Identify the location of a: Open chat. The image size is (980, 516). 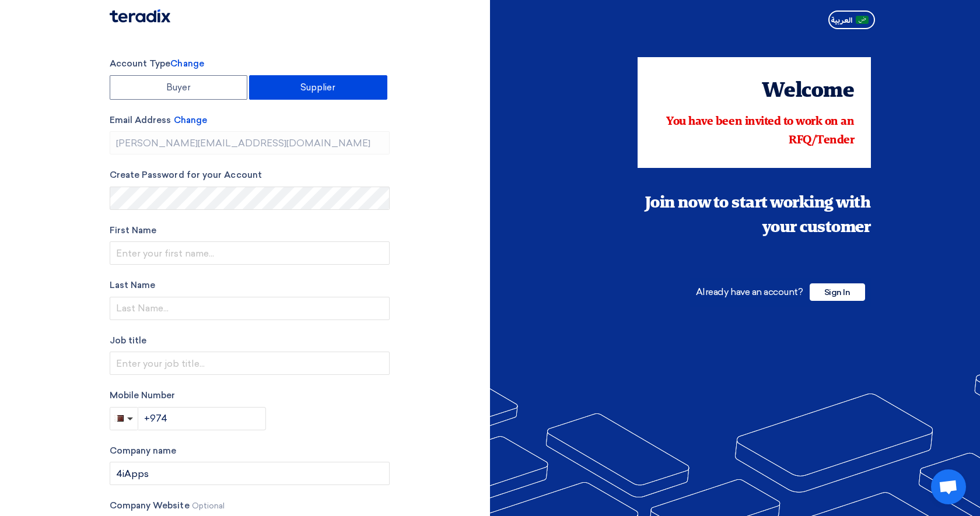
(948, 487).